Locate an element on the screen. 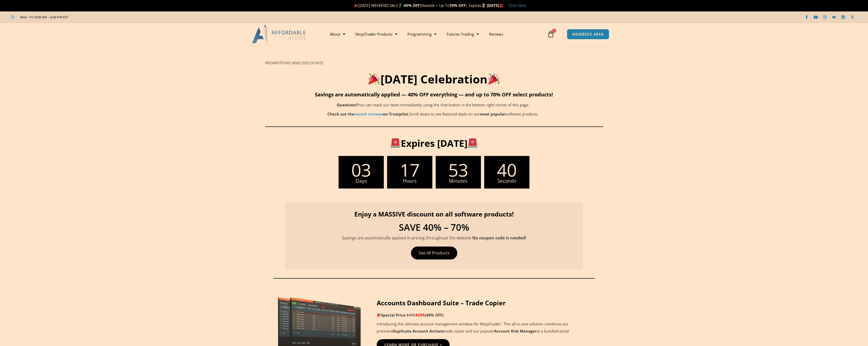 The width and height of the screenshot is (868, 346). strong: No coupon code is needed! is located at coordinates (499, 238).